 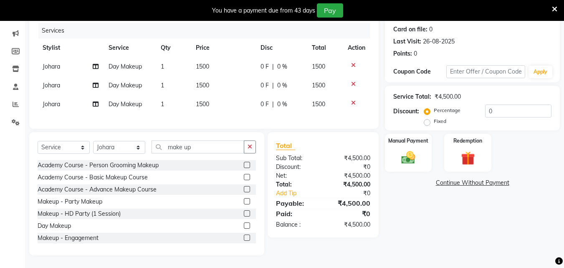 What do you see at coordinates (286, 145) in the screenshot?
I see `span: Total` at bounding box center [286, 145].